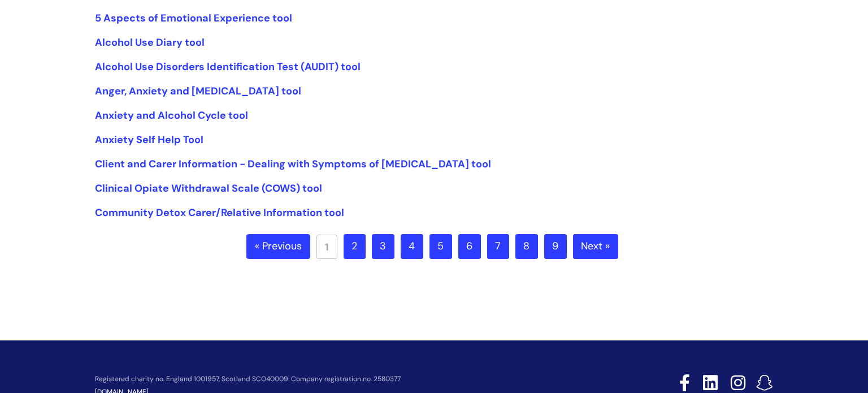 The image size is (868, 393). What do you see at coordinates (278, 246) in the screenshot?
I see `a: « Previous` at bounding box center [278, 246].